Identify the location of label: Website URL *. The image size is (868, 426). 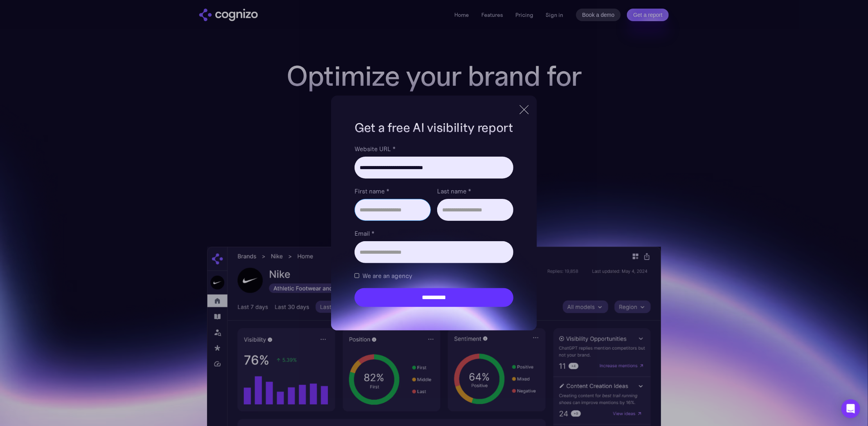
(434, 149).